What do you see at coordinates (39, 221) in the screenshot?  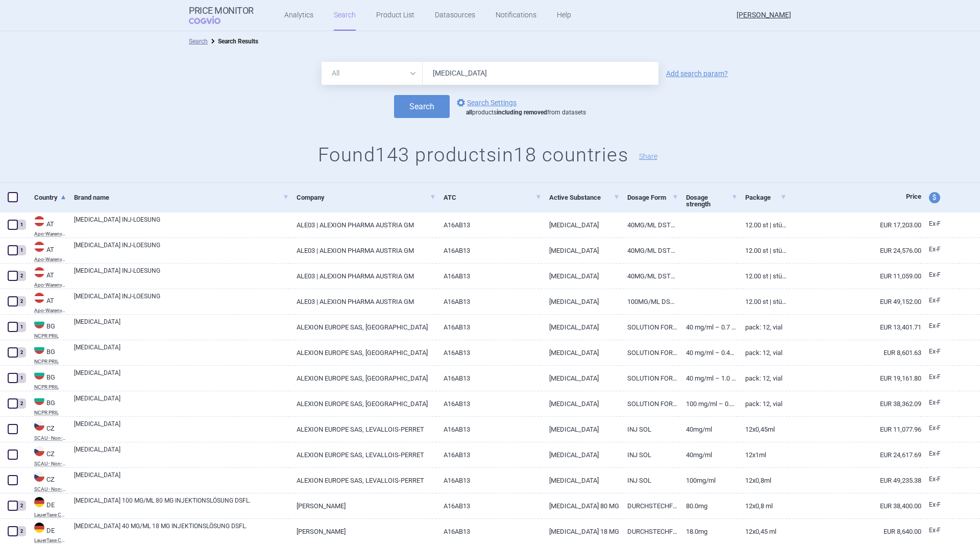 I see `img: Austria` at bounding box center [39, 221].